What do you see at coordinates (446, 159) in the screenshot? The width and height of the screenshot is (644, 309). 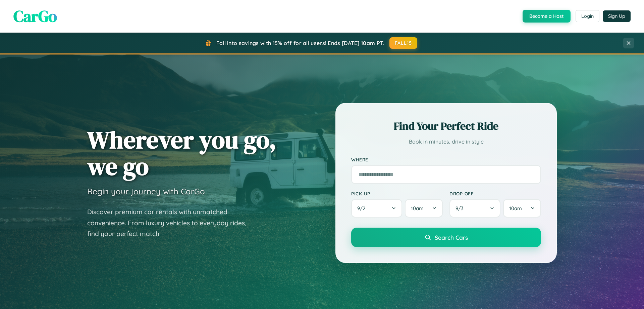 I see `label: Where` at bounding box center [446, 159].